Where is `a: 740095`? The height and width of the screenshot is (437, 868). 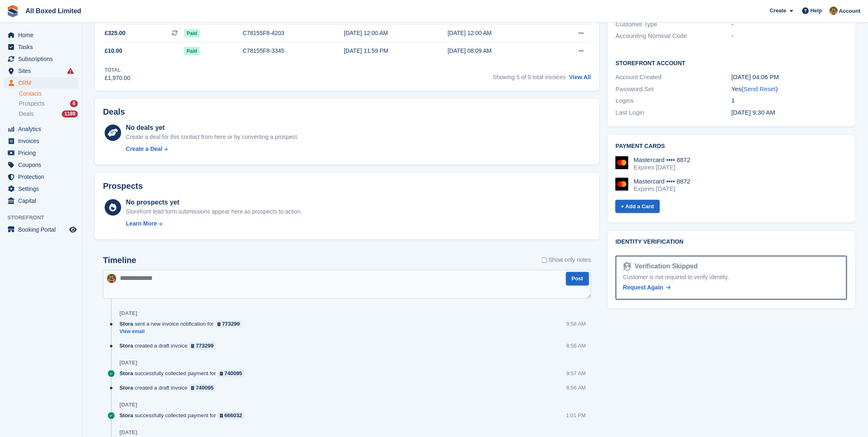 a: 740095 is located at coordinates (231, 374).